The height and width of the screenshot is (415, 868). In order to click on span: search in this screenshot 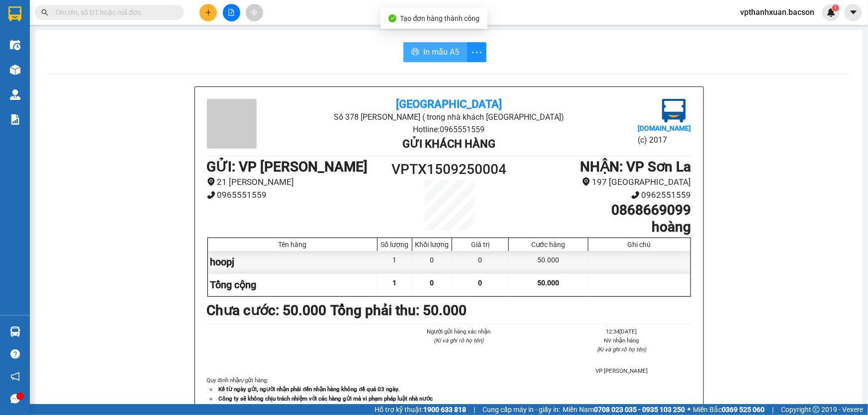, I will do `click(45, 12)`.